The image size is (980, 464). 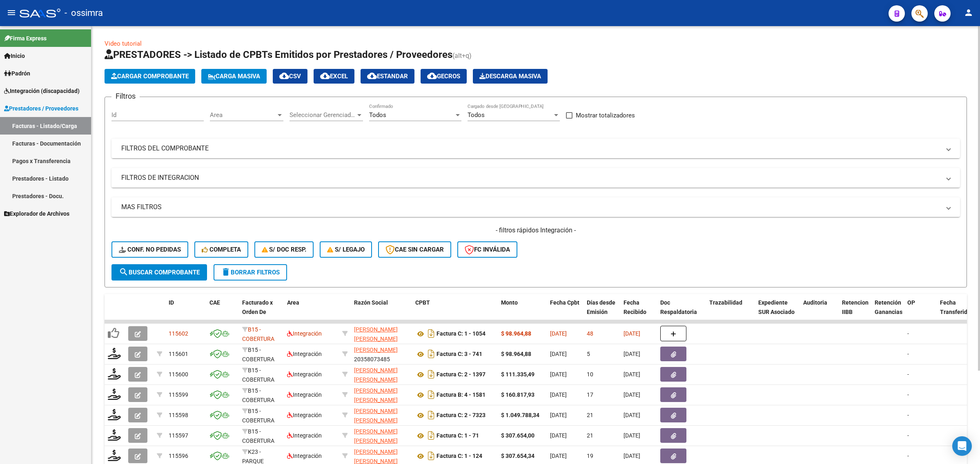 What do you see at coordinates (388, 77) in the screenshot?
I see `span: Estandar` at bounding box center [388, 77].